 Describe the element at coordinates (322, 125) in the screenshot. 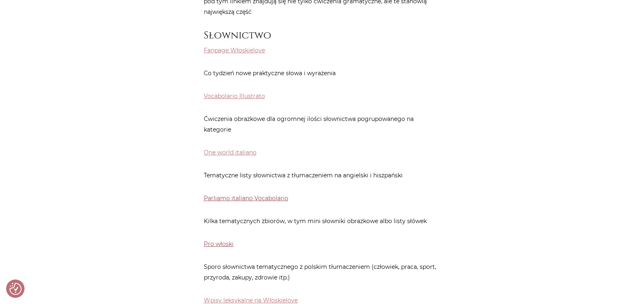

I see `p: Ćwiczenia obrazkowe dla ogromnej ilości słownictwa pogrupowanego na kategorie` at that location.